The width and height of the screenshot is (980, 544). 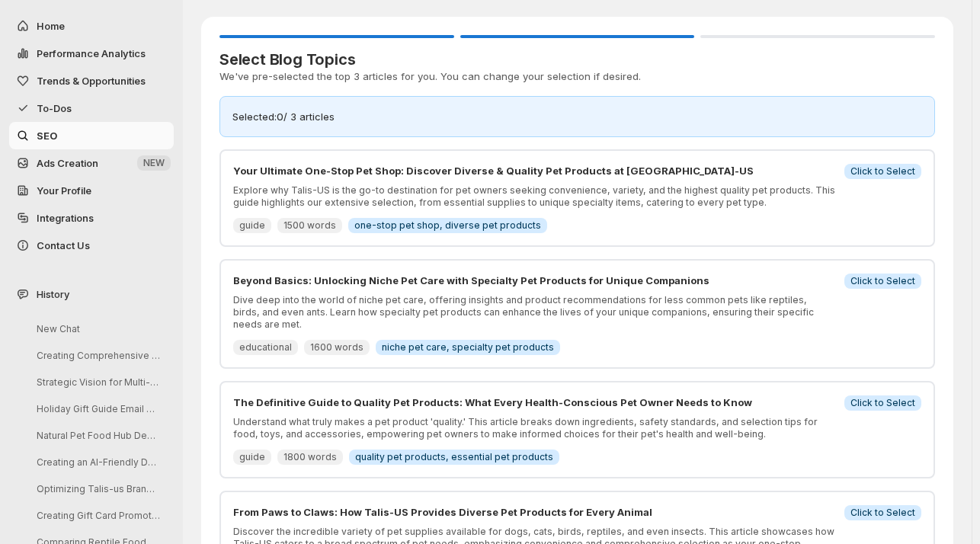 I want to click on p: Explore why Talis-US is the go-to destination for pet owners seeking convenience, variety, and th..., so click(x=534, y=197).